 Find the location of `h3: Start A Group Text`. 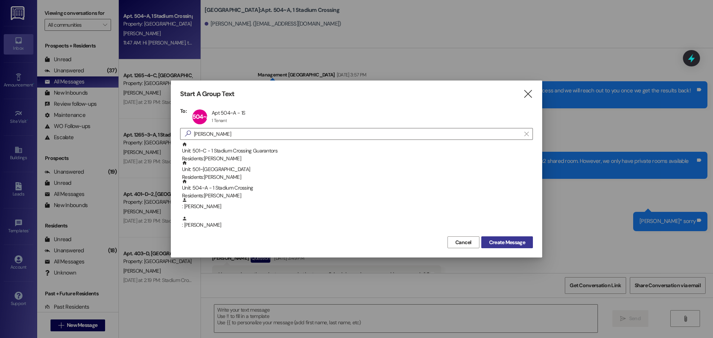

h3: Start A Group Text is located at coordinates (207, 94).